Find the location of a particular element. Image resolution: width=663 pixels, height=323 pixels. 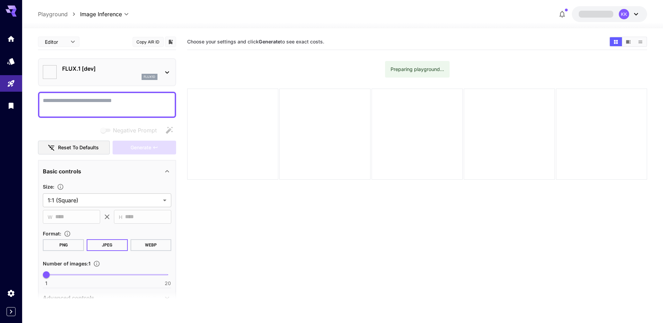

div: KK is located at coordinates (624, 14).